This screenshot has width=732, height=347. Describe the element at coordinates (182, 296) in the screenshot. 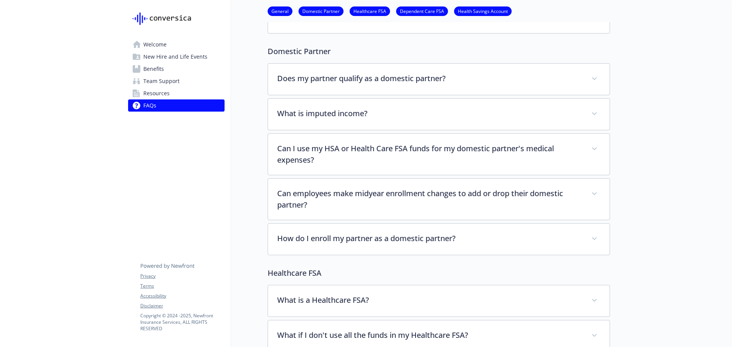

I see `a: Accessibility` at that location.